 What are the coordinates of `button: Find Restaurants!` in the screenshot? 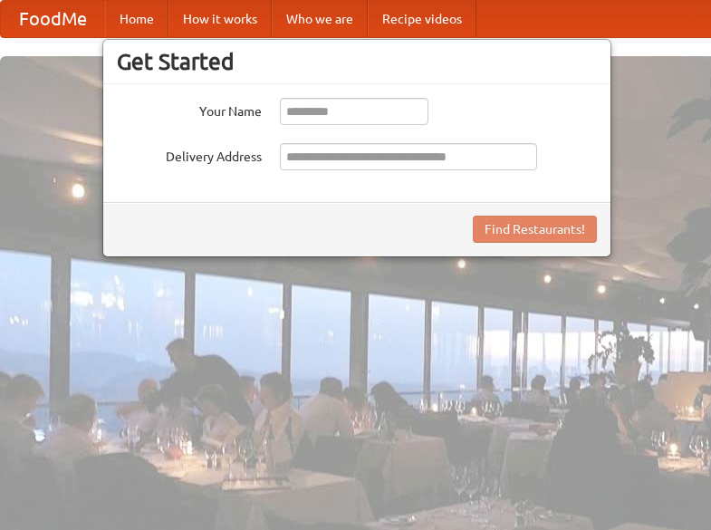 It's located at (534, 229).